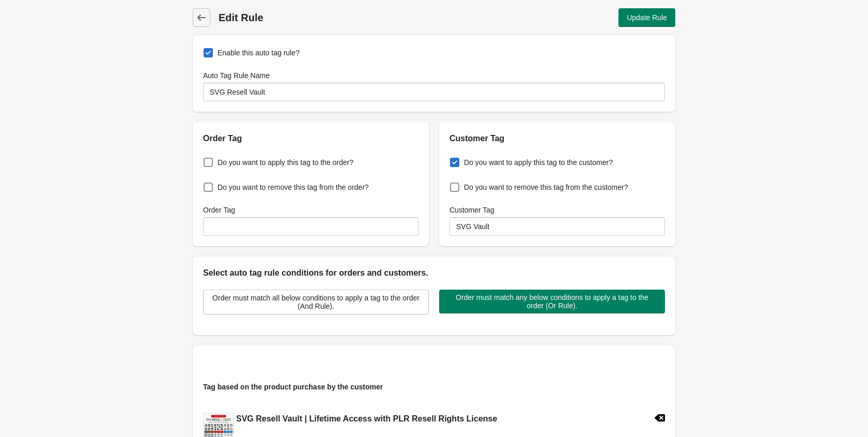 Image resolution: width=868 pixels, height=437 pixels. I want to click on h1: Edit Rule, so click(325, 17).